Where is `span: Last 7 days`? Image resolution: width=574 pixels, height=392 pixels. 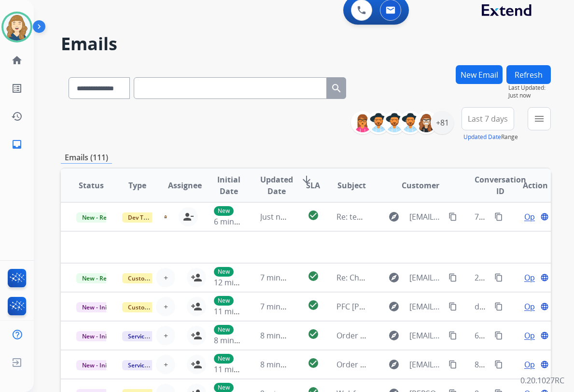 span: Last 7 days is located at coordinates (487, 119).